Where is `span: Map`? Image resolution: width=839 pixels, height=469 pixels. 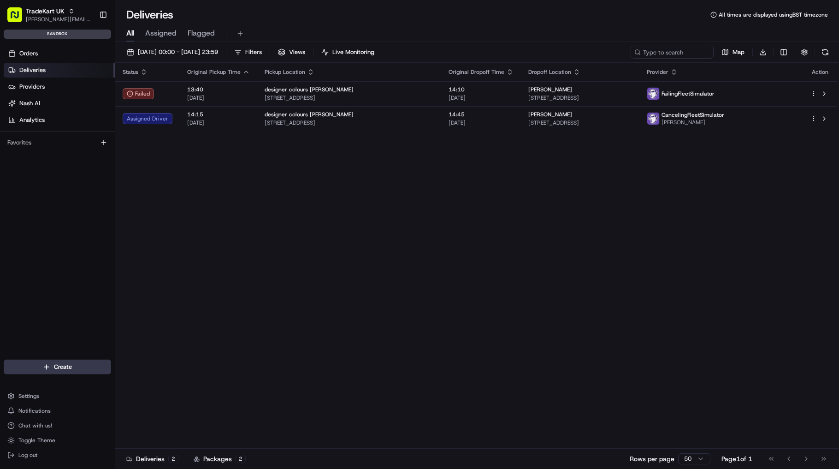
span: Map is located at coordinates (739, 52).